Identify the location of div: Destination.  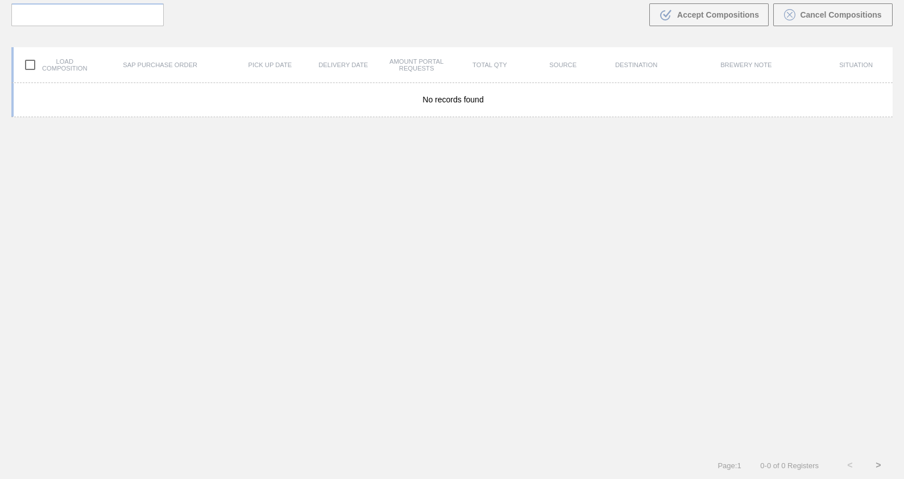
(636, 65).